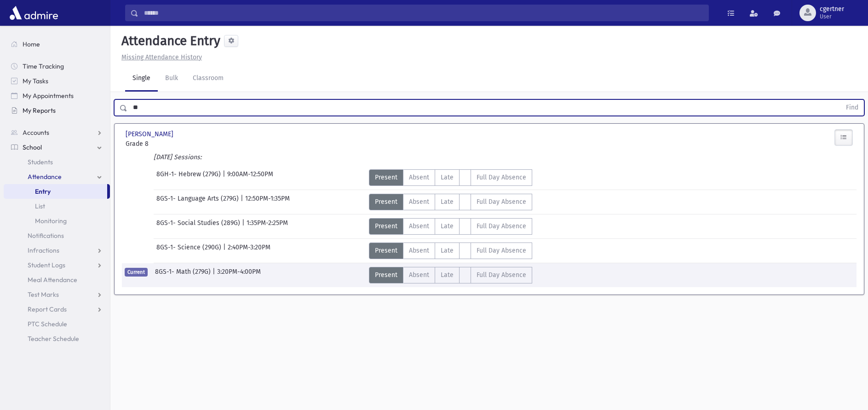 The width and height of the screenshot is (868, 410). I want to click on a: School, so click(56, 148).